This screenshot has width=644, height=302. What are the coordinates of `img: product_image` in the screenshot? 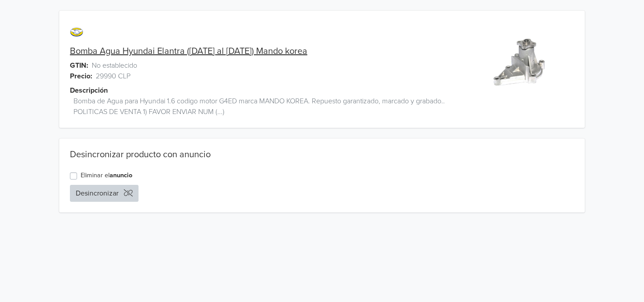 It's located at (519, 62).